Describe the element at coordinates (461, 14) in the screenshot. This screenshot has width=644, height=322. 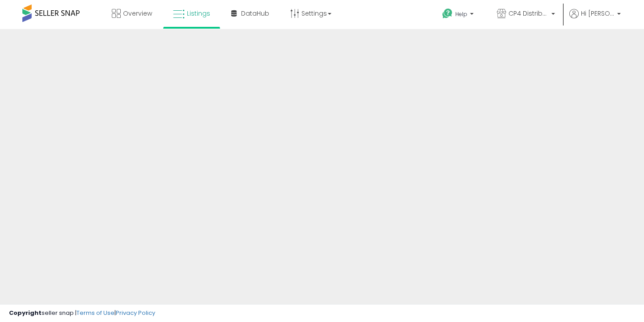
I see `span: Help` at that location.